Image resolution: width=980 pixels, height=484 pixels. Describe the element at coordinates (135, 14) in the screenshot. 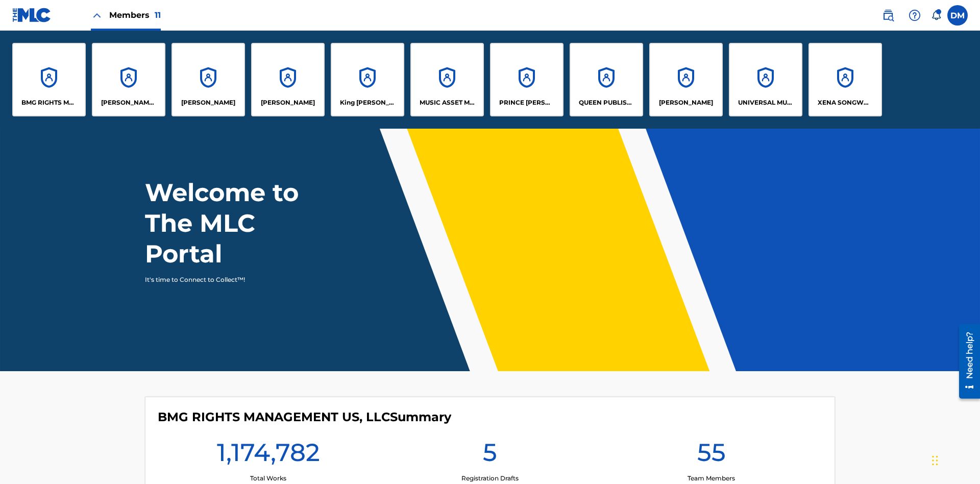

I see `span: Members` at that location.